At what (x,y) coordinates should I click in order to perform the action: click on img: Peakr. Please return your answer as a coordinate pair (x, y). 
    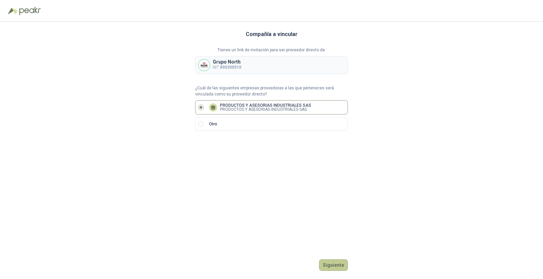
    Looking at the image, I should click on (30, 11).